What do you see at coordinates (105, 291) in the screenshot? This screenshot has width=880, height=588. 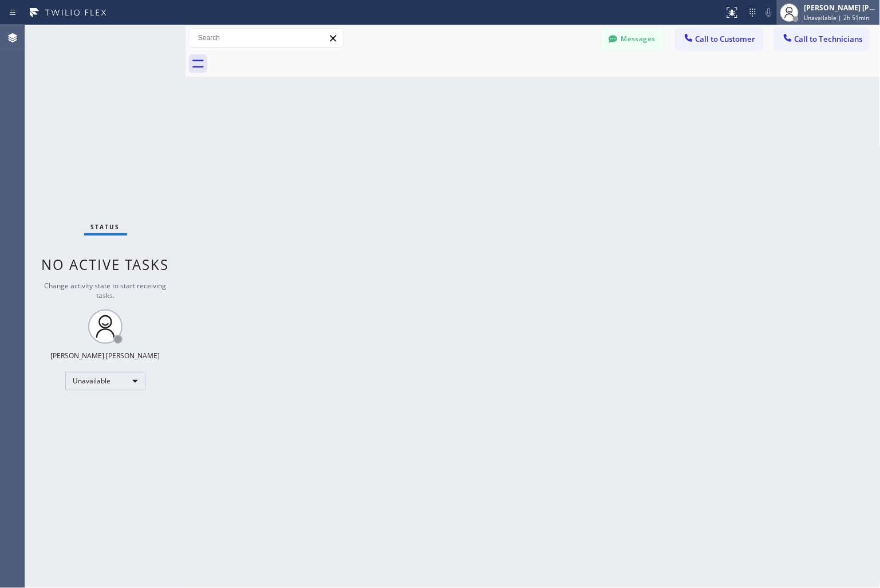 I see `span: Change activity state to start receiving tasks.` at bounding box center [105, 291].